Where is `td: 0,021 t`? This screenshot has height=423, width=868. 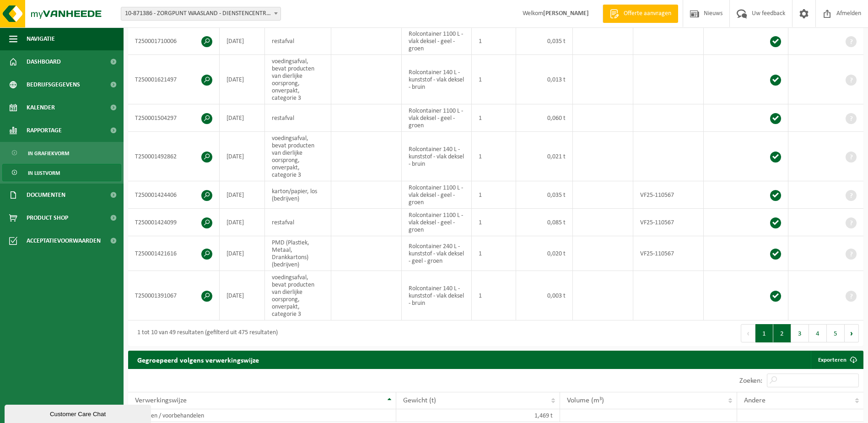
td: 0,021 t is located at coordinates (544, 157).